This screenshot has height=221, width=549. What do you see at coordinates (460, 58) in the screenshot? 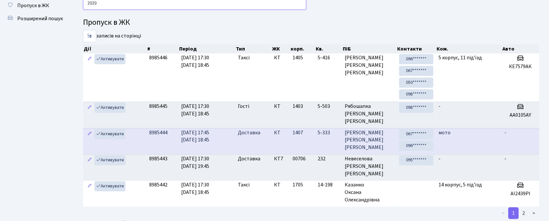
I see `span: 5 корпус, 11 під'їзд` at bounding box center [460, 58].